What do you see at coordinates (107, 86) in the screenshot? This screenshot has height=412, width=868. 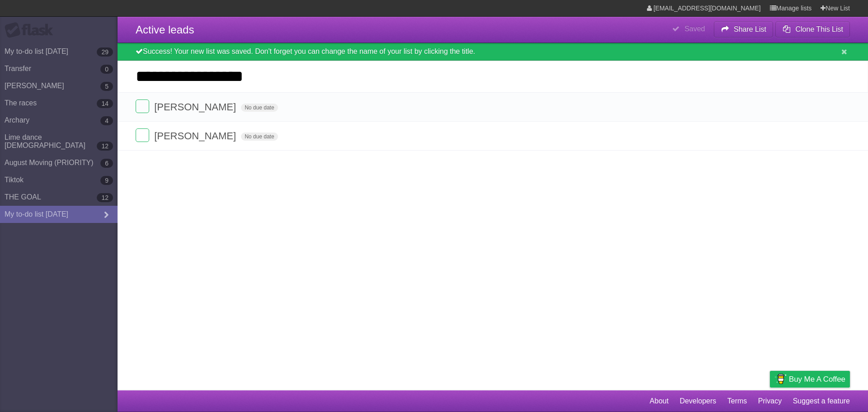 I see `b: 5` at bounding box center [107, 86].